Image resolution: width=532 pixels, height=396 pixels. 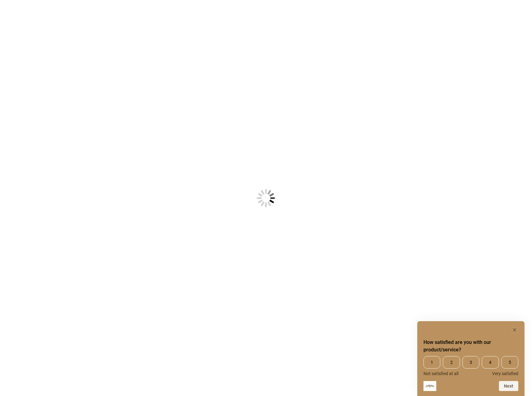 I want to click on button: Hide survey, so click(x=515, y=330).